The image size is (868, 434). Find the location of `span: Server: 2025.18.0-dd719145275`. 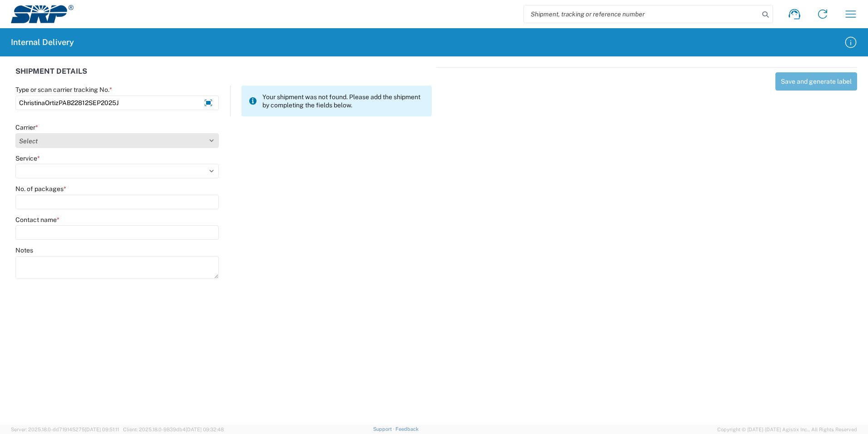

span: Server: 2025.18.0-dd719145275 is located at coordinates (65, 429).